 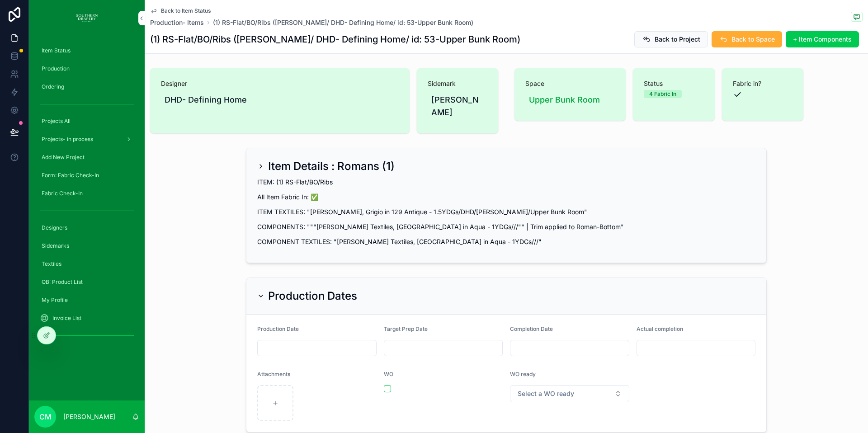 What do you see at coordinates (87, 264) in the screenshot?
I see `a: Textiles` at bounding box center [87, 264].